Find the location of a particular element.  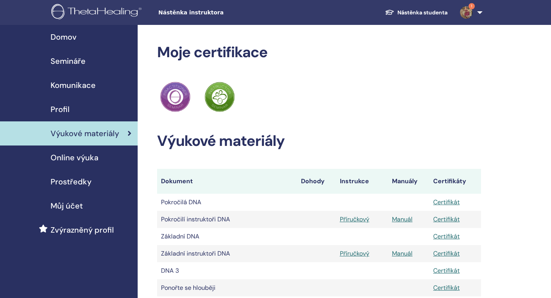

span: 1 is located at coordinates (472, 6).